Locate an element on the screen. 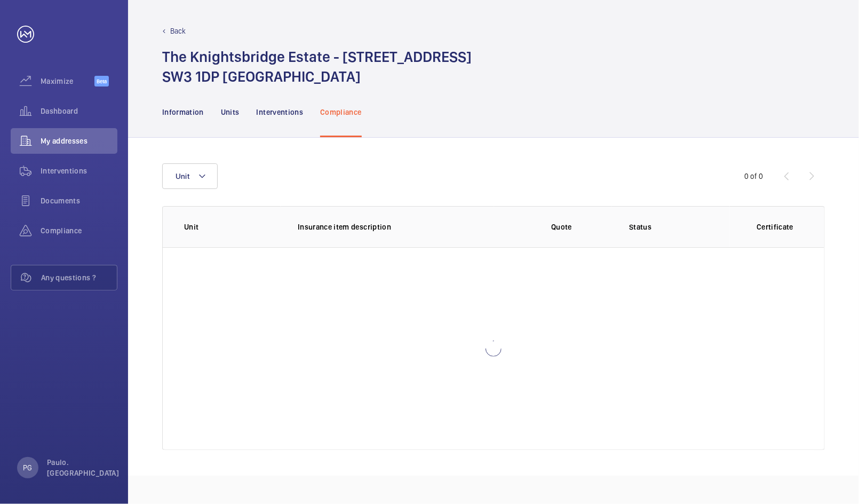  p: Units is located at coordinates (230, 112).